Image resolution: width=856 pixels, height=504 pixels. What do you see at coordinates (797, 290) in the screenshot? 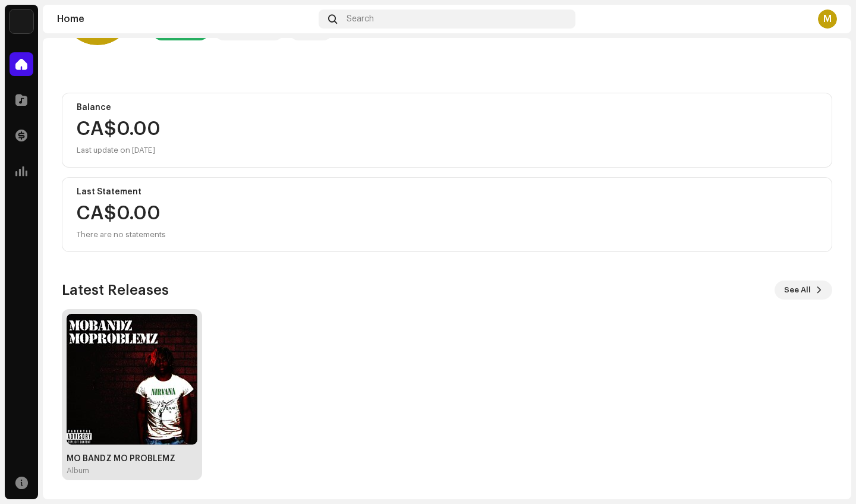
I see `span: See All` at bounding box center [797, 290].